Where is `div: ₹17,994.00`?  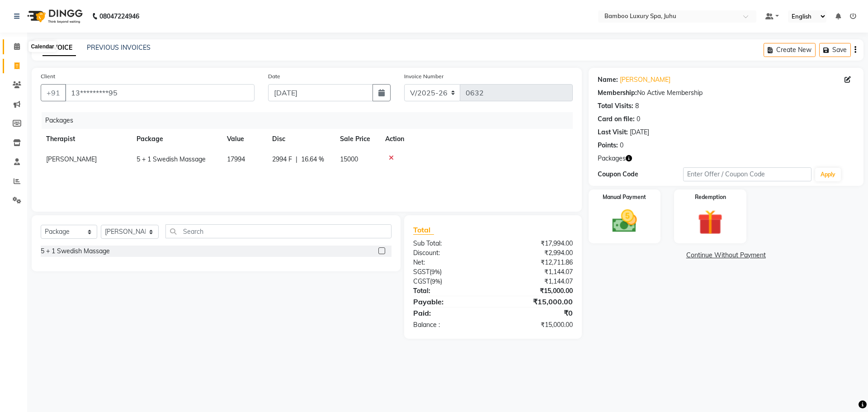 div: ₹17,994.00 is located at coordinates (536, 243).